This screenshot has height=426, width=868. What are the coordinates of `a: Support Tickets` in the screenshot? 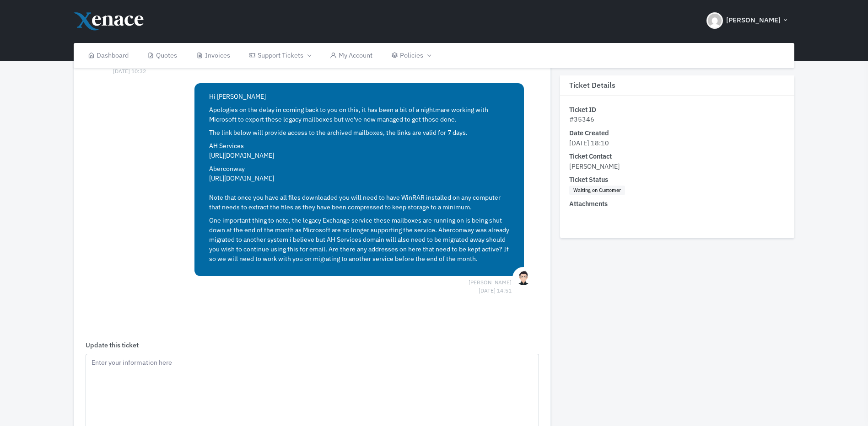 It's located at (280, 55).